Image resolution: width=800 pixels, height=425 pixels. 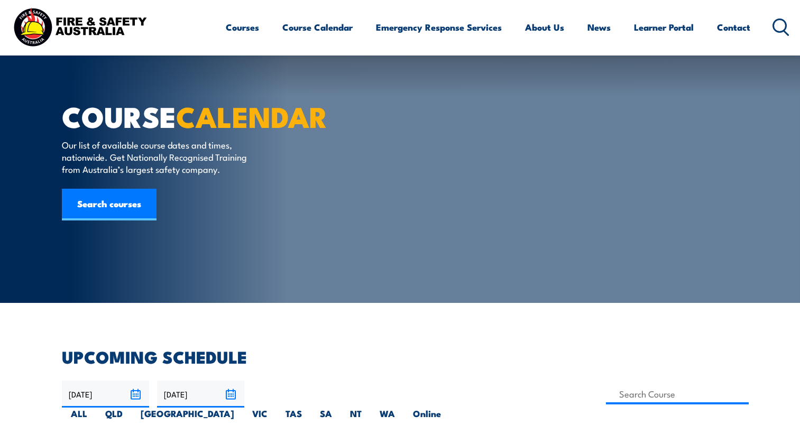 What do you see at coordinates (733, 27) in the screenshot?
I see `a: Contact` at bounding box center [733, 27].